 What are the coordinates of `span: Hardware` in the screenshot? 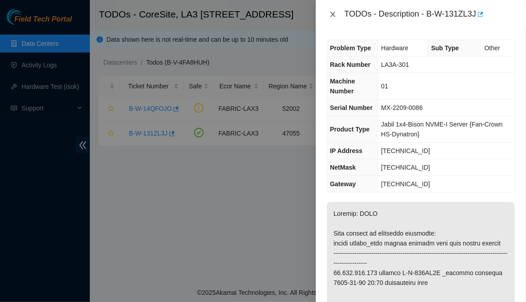 It's located at (395, 48).